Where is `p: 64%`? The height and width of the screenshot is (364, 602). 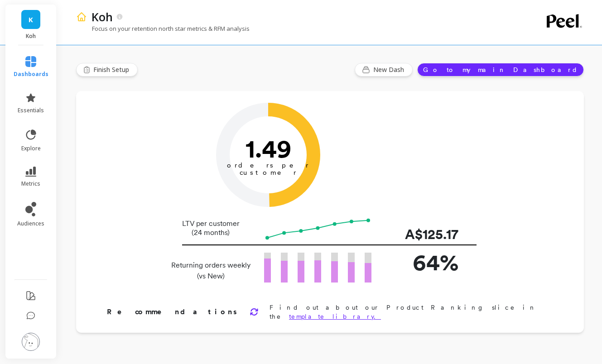 p: 64% is located at coordinates (422, 262).